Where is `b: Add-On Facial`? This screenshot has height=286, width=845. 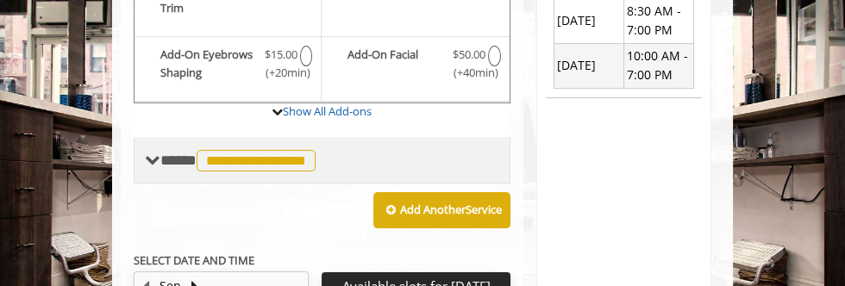
b: Add-On Facial is located at coordinates (398, 64).